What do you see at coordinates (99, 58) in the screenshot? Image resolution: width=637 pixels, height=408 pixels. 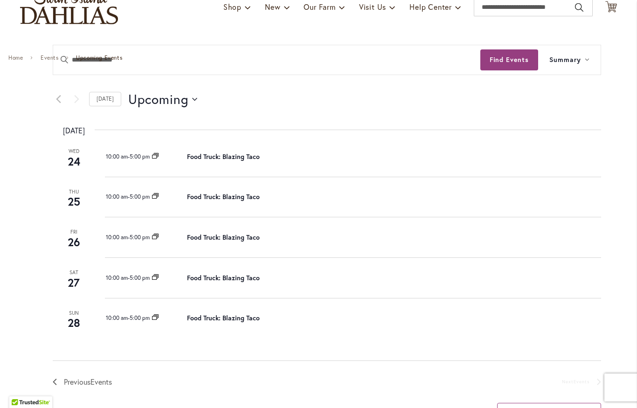 I see `span: Upcoming Events` at bounding box center [99, 58].